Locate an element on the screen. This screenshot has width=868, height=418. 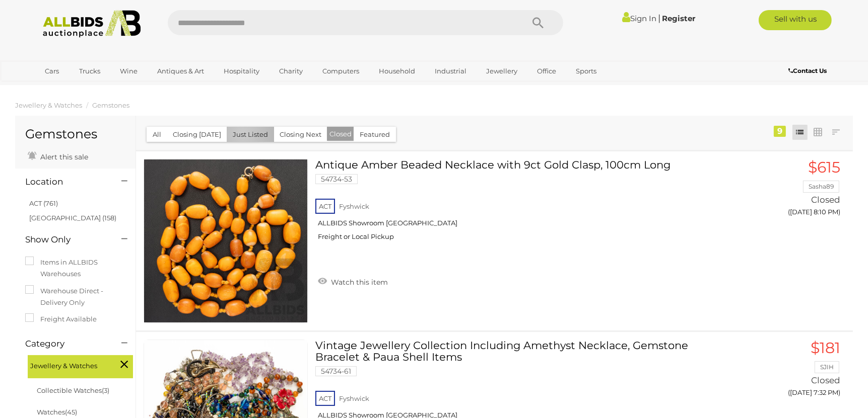
label: Items in ALLBIDS Warehouses is located at coordinates (75, 268).